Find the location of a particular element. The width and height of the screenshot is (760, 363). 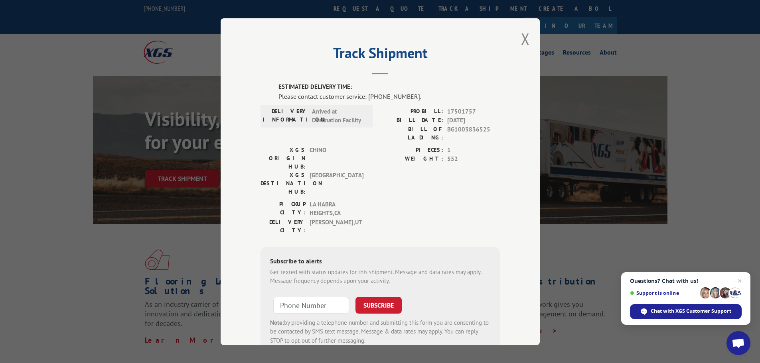

label: PICKUP CITY: is located at coordinates (283, 209).